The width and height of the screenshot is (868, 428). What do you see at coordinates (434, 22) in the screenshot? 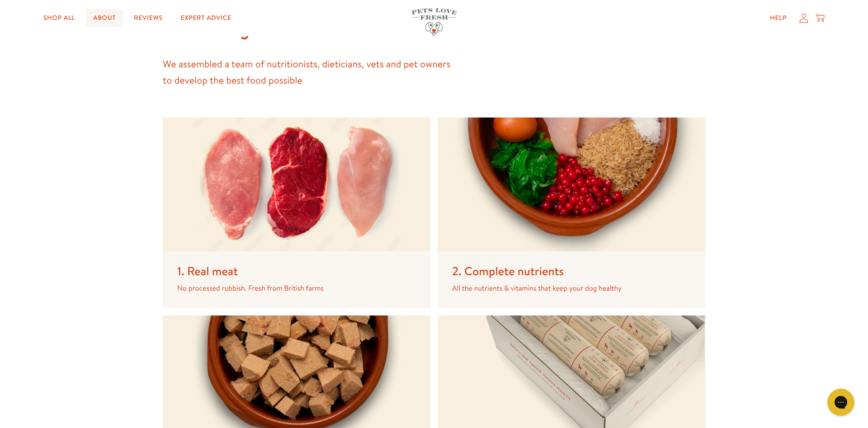
I see `img: Pets Love Fresh` at bounding box center [434, 22].